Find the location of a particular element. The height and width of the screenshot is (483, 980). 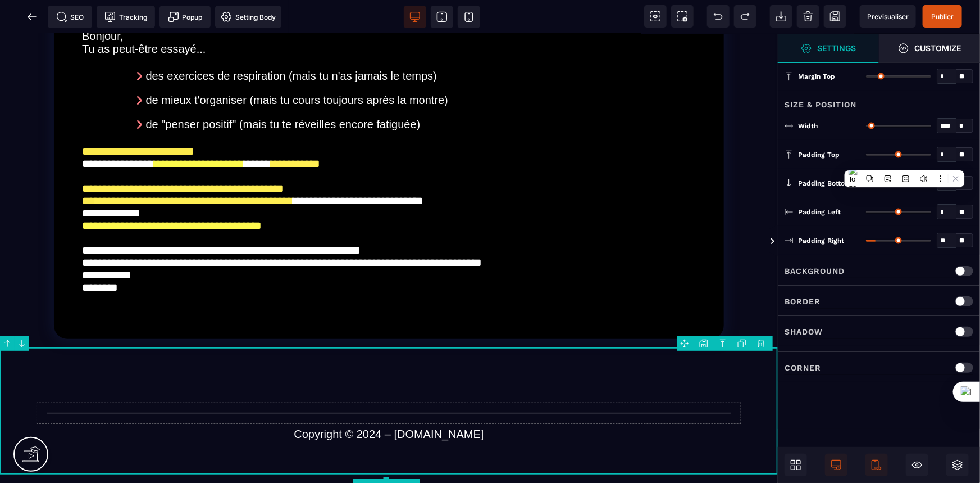

p: Corner is located at coordinates (802, 367).